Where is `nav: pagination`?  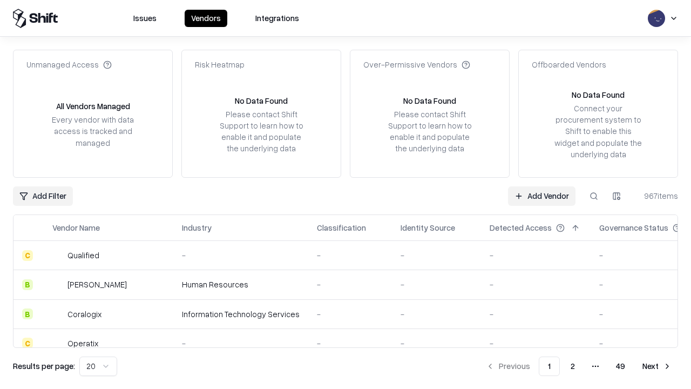 nav: pagination is located at coordinates (579, 366).